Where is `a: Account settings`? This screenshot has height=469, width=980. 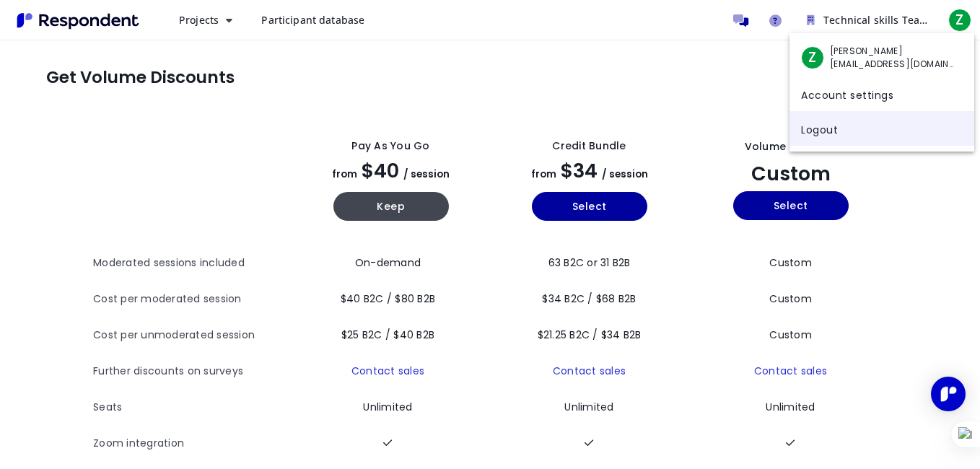 a: Account settings is located at coordinates (882, 94).